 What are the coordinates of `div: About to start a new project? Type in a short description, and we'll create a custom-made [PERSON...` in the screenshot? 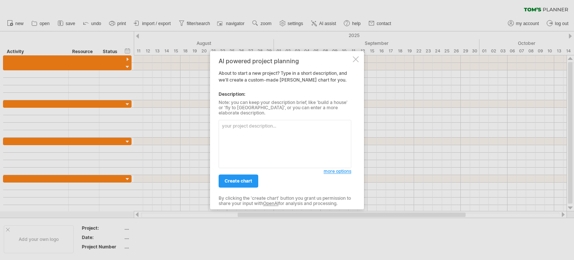 It's located at (285, 130).